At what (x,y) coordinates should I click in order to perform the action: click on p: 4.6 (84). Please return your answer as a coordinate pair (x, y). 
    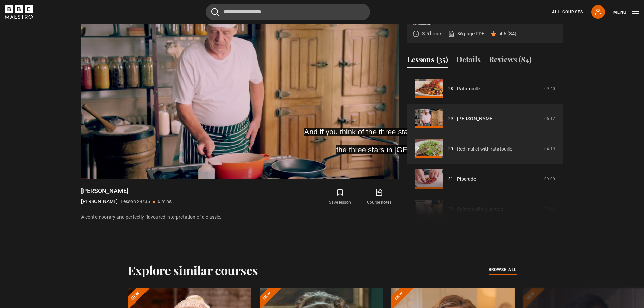
    Looking at the image, I should click on (508, 33).